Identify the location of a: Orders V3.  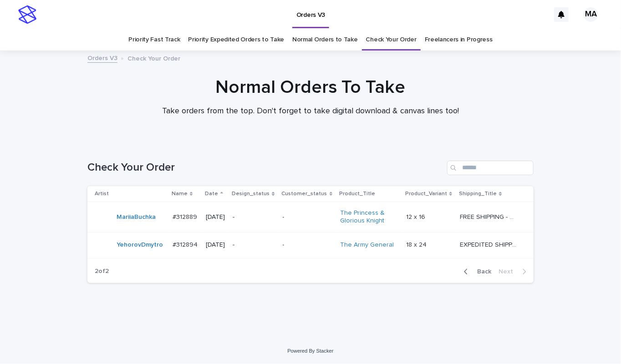
(102, 57).